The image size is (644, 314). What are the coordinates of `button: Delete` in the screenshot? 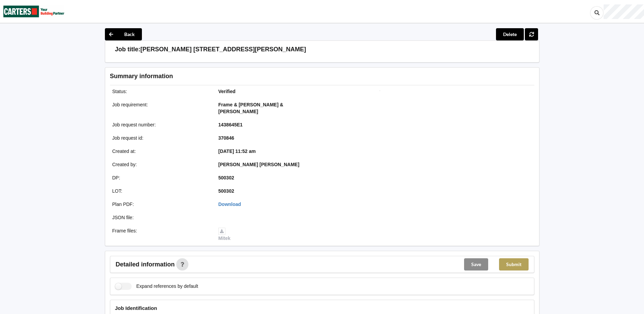 It's located at (510, 34).